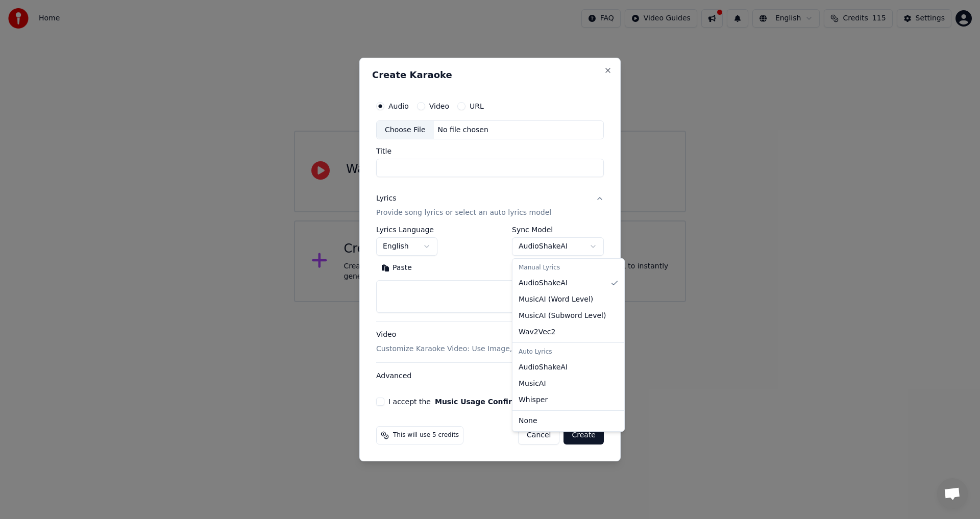  I want to click on span: Wav2Vec2, so click(537, 333).